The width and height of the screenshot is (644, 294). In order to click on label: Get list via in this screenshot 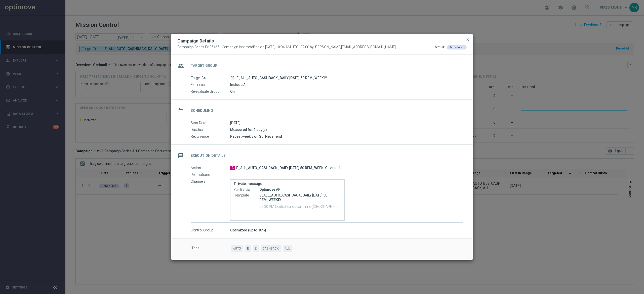, I will do `click(247, 190)`.